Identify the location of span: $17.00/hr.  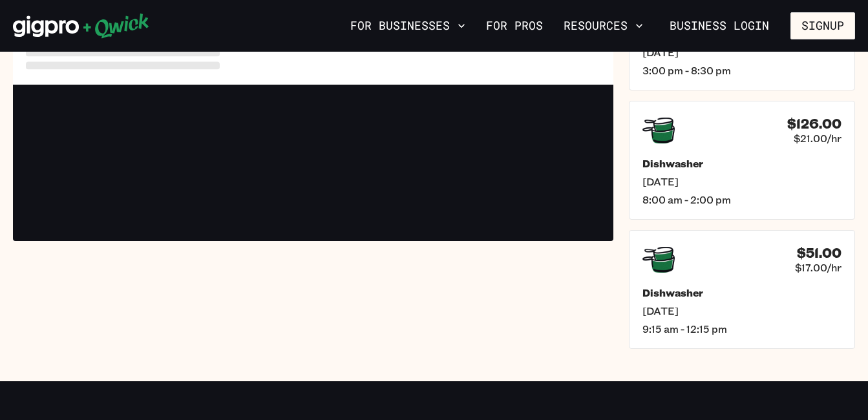
(818, 268).